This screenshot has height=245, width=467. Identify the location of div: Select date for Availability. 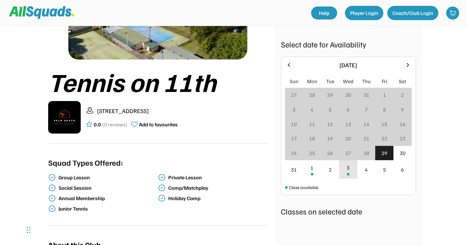
(348, 44).